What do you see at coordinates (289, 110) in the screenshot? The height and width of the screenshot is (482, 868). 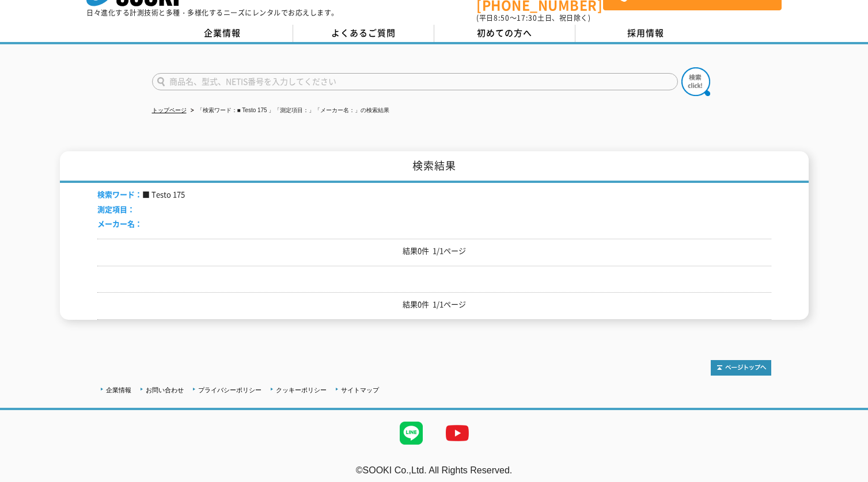 I see `li: 「検索ワード：■ Testo 175 」「測定項目：」「メーカー名：」の検索結果` at bounding box center [289, 110].